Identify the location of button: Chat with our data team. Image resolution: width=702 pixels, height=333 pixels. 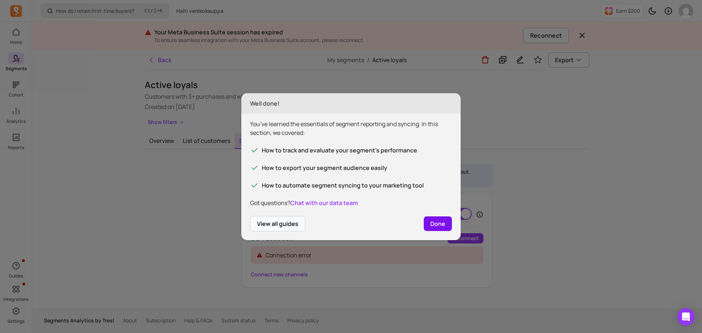
(324, 203).